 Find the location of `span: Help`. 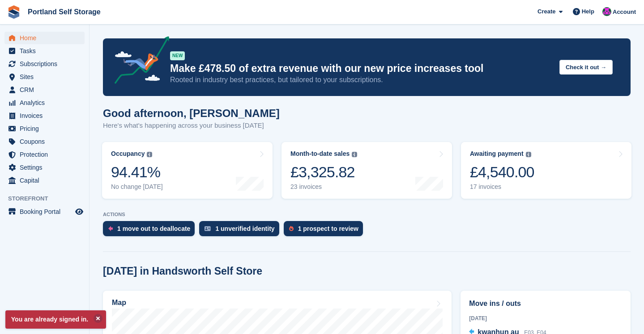

span: Help is located at coordinates (588, 12).